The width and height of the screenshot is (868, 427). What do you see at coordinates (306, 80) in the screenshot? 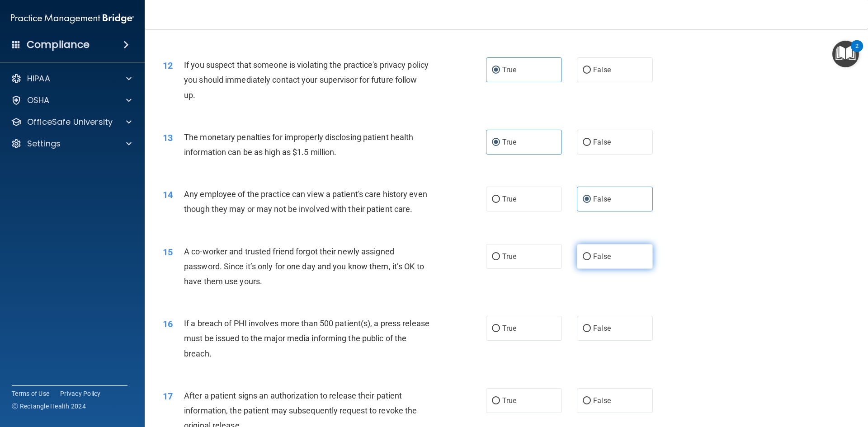
I see `span: If you suspect that someone is violating the practice's privacy policy you should immediately con...` at bounding box center [306, 80].